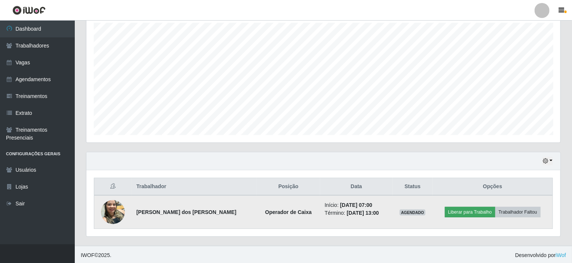 This screenshot has width=572, height=263. I want to click on span: © 2025 ., so click(96, 255).